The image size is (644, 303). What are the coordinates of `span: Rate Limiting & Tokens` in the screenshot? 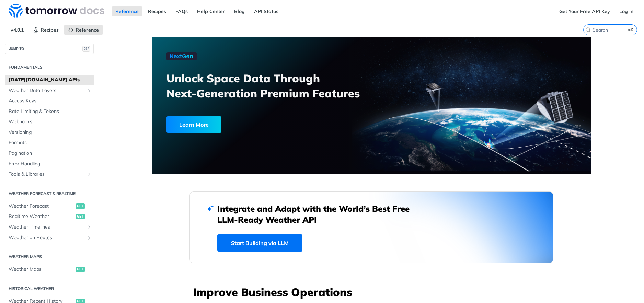 It's located at (50, 112).